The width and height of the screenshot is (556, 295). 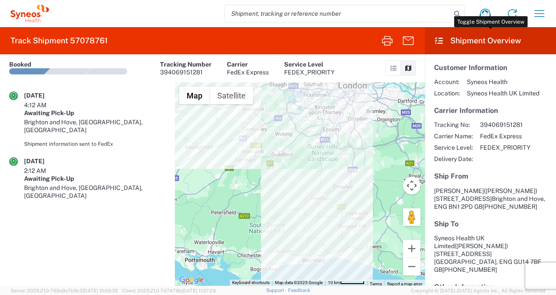 What do you see at coordinates (334, 282) in the screenshot?
I see `span: 10 km` at bounding box center [334, 282].